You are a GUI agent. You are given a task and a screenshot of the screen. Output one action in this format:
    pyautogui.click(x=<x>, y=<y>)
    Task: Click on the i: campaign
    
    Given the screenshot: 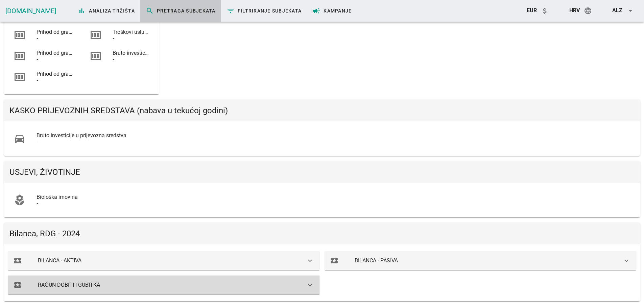 What is the action you would take?
    pyautogui.click(x=317, y=11)
    